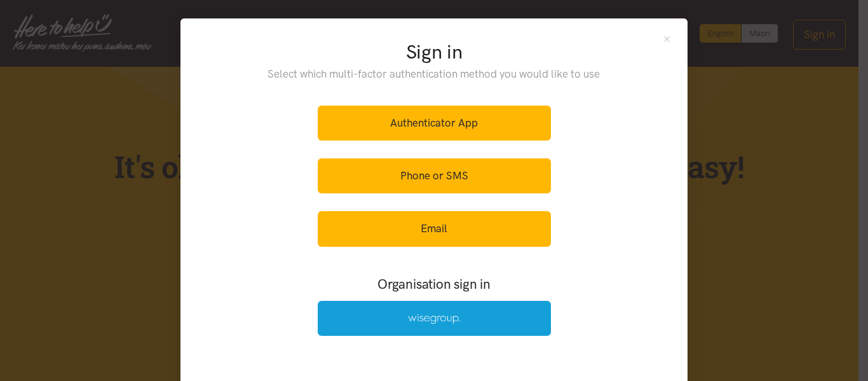 The height and width of the screenshot is (381, 868). I want to click on a: Phone or SMS, so click(434, 175).